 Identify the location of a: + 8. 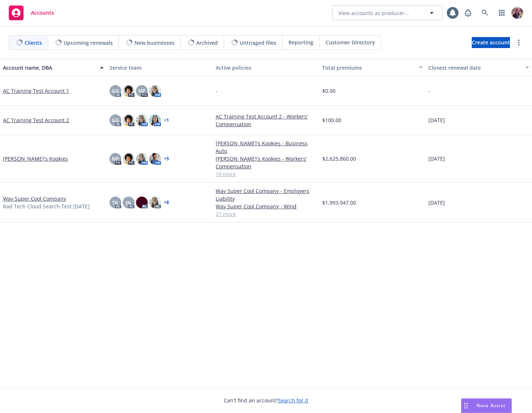
(166, 203).